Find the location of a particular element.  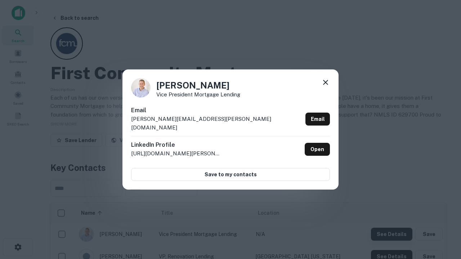

p: Vice President Mortgage Lending is located at coordinates (198, 94).